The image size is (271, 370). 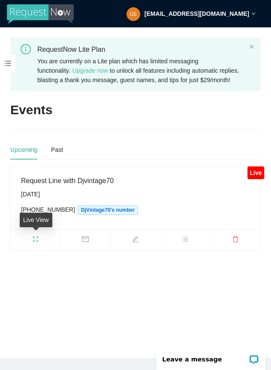 What do you see at coordinates (133, 14) in the screenshot?
I see `img: 1fe5d526407af922113c824e46c4555e` at bounding box center [133, 14].